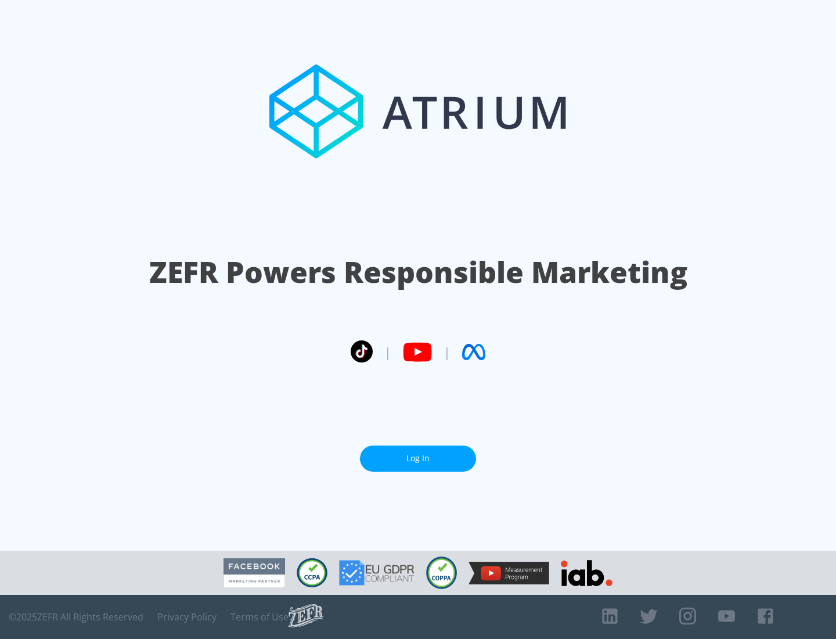 This screenshot has width=836, height=639. What do you see at coordinates (441, 573) in the screenshot?
I see `img: COPPA Compliant` at bounding box center [441, 573].